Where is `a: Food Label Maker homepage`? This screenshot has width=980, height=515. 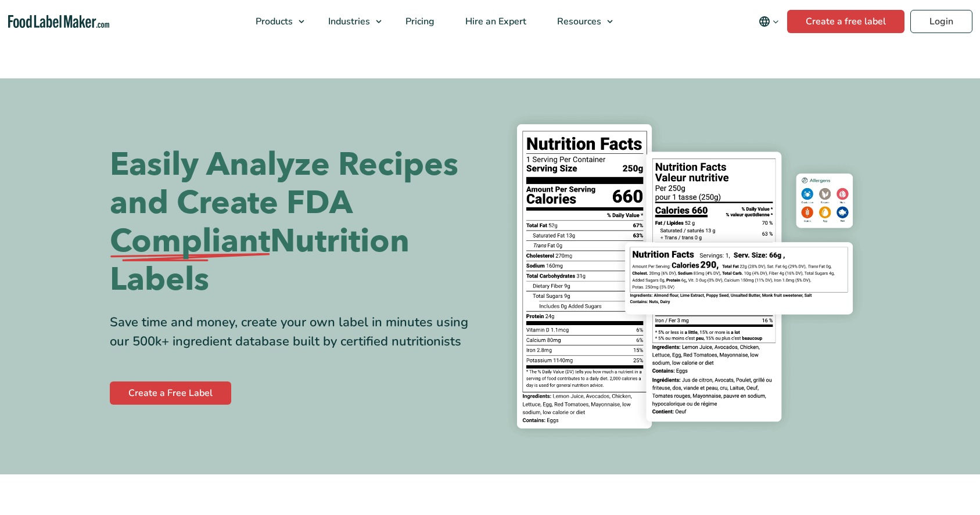
a: Food Label Maker homepage is located at coordinates (59, 21).